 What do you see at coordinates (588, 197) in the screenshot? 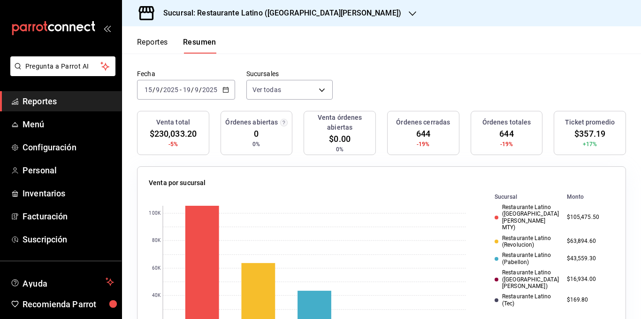
I see `th: Monto` at bounding box center [588, 197].